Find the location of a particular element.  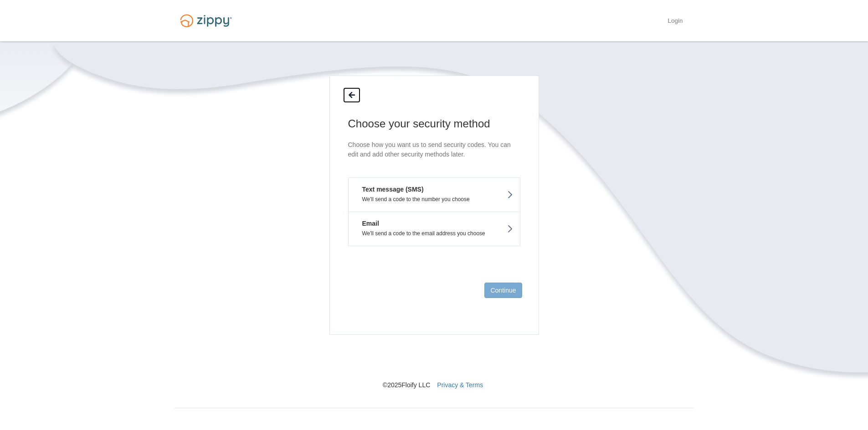

img: Logo is located at coordinates (206, 21).